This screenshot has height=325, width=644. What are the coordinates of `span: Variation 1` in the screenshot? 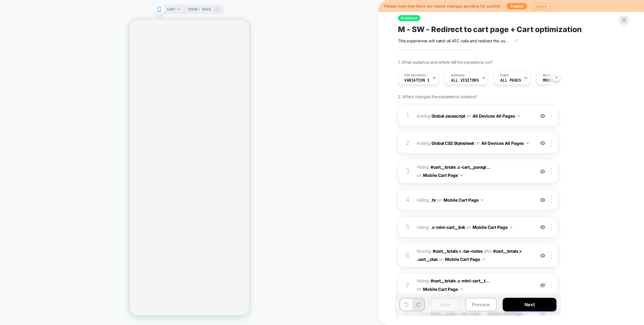 It's located at (417, 80).